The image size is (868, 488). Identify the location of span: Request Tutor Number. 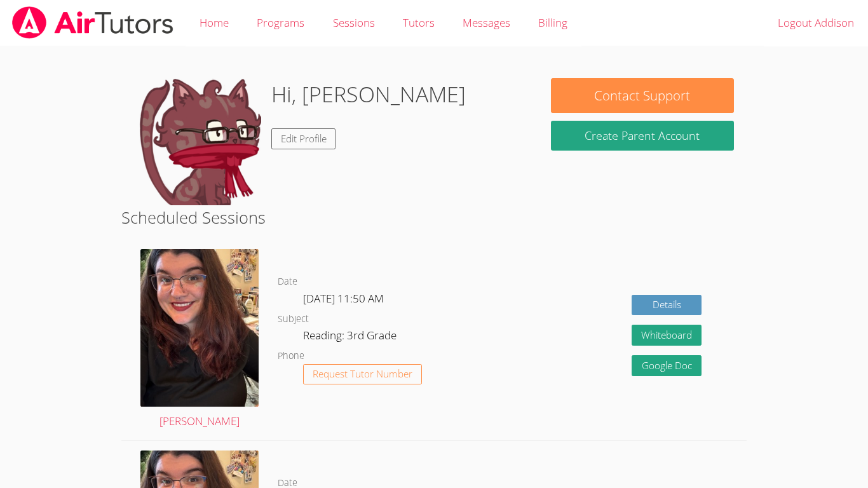
(362, 374).